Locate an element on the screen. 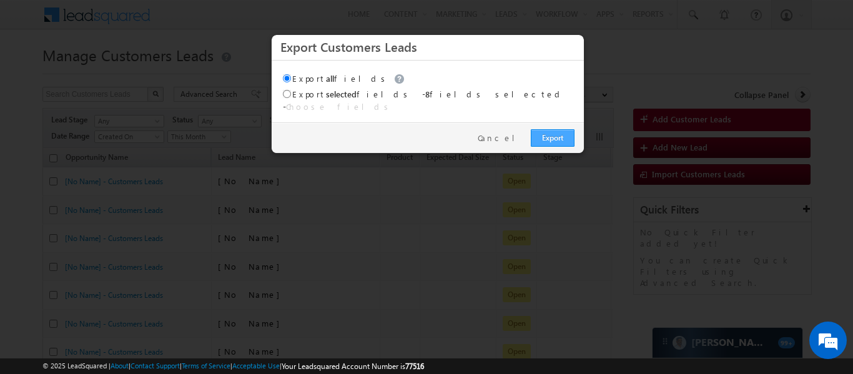  span: all is located at coordinates (330, 78).